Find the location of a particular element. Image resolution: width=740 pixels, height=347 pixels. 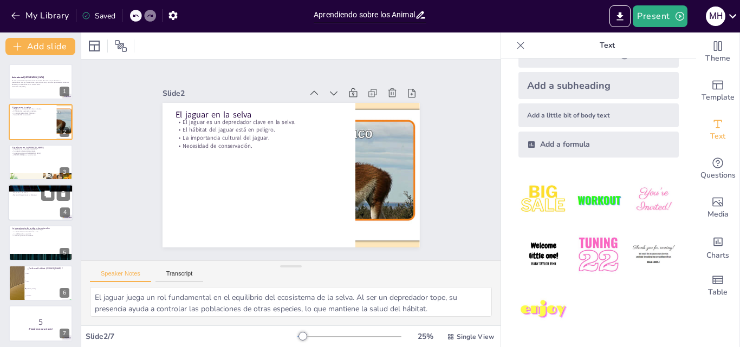

span: Single View is located at coordinates (475, 337).